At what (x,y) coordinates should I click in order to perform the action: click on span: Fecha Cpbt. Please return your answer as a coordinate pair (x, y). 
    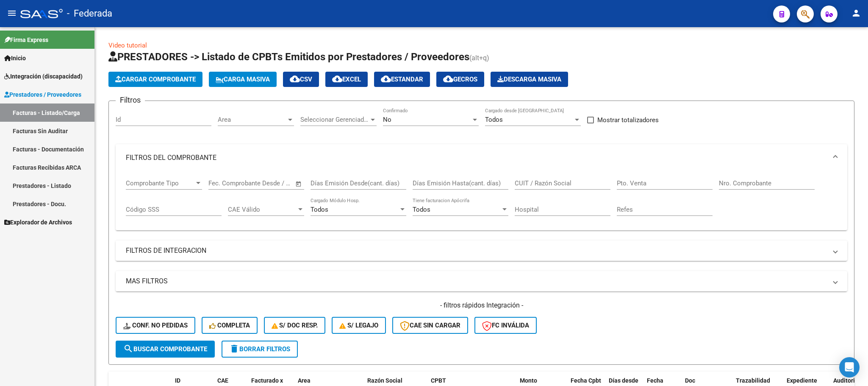
    Looking at the image, I should click on (585, 381).